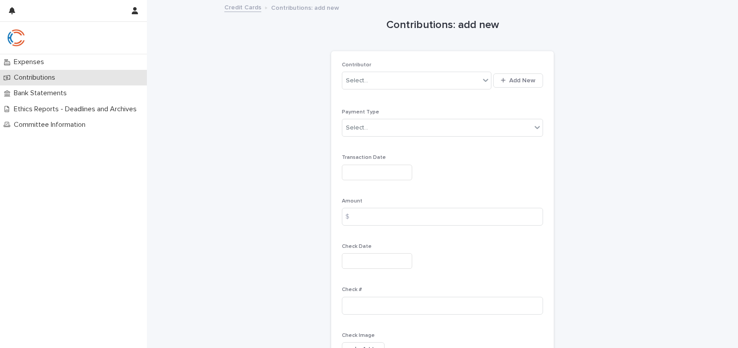  What do you see at coordinates (42, 93) in the screenshot?
I see `p: Bank Statements` at bounding box center [42, 93].